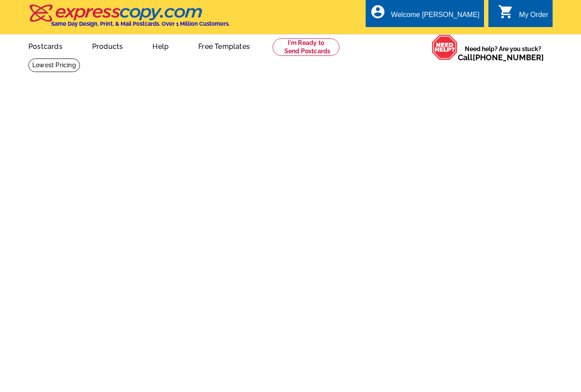 The image size is (581, 392). Describe the element at coordinates (501, 57) in the screenshot. I see `span: Call` at that location.